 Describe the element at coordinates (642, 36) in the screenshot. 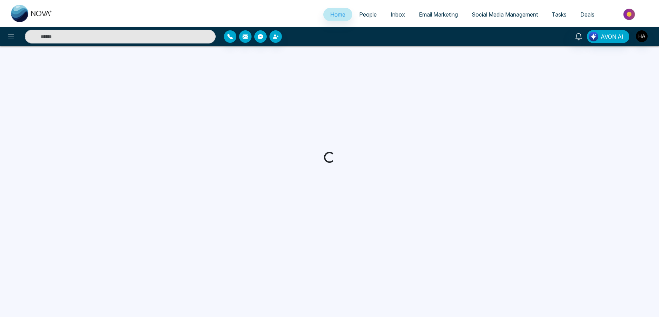

I see `img: User Avatar` at that location.